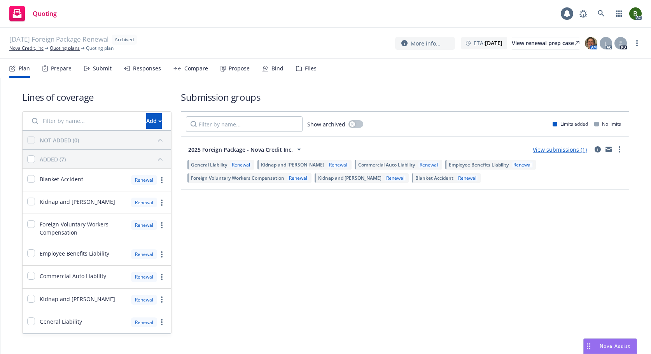  I want to click on div: View renewal prep case, so click(545, 43).